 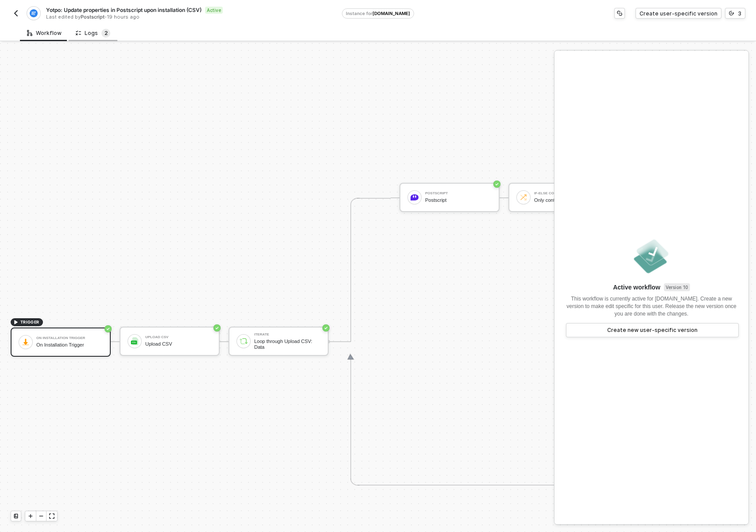 I want to click on span: Active, so click(x=214, y=10).